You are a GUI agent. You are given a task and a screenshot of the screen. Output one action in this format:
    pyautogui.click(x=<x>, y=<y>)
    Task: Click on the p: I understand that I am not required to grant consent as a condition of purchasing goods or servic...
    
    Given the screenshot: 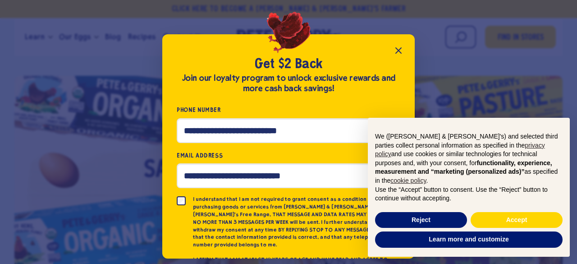 What is the action you would take?
    pyautogui.click(x=297, y=222)
    